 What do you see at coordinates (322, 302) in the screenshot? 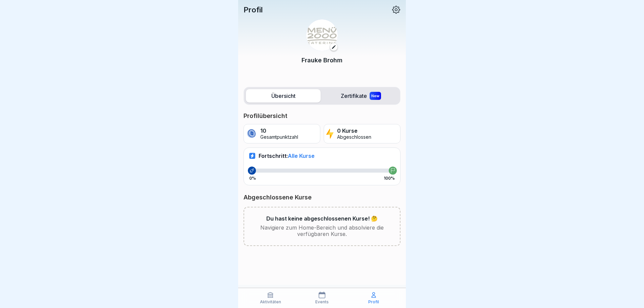
I see `p: Events` at bounding box center [322, 302].